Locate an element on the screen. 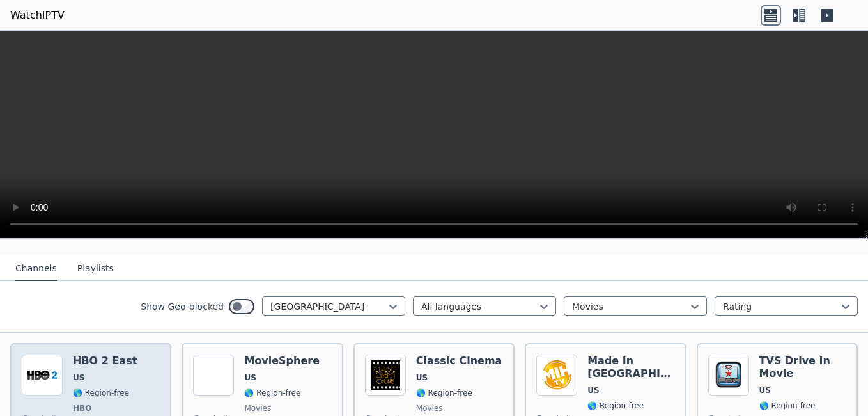 The height and width of the screenshot is (416, 868). a: WatchIPTV is located at coordinates (37, 15).